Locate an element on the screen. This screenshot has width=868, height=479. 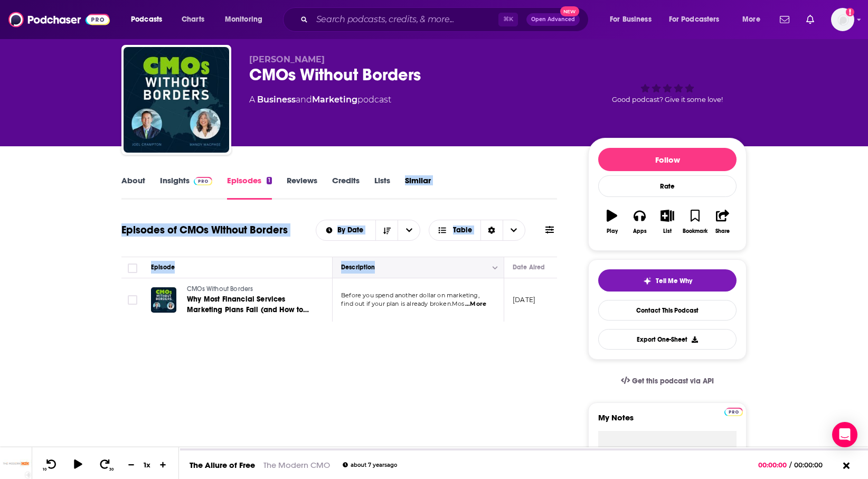
div: Open Intercom Messenger is located at coordinates (844, 435).